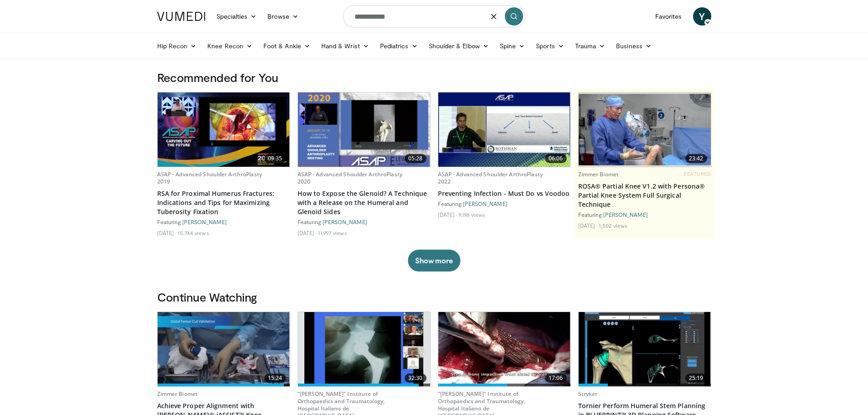  What do you see at coordinates (434, 297) in the screenshot?
I see `h3: Continue Watching` at bounding box center [434, 297].